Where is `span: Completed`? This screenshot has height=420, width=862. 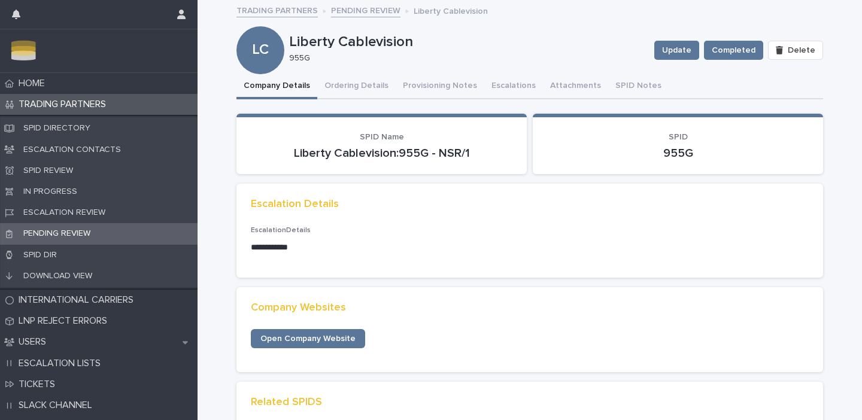
span: Completed is located at coordinates (733, 50).